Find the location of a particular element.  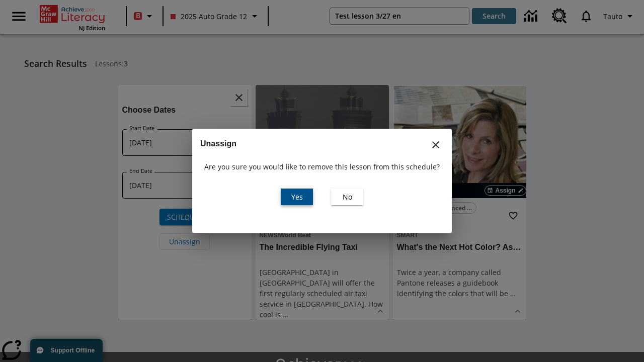

button: Yes is located at coordinates (297, 197).